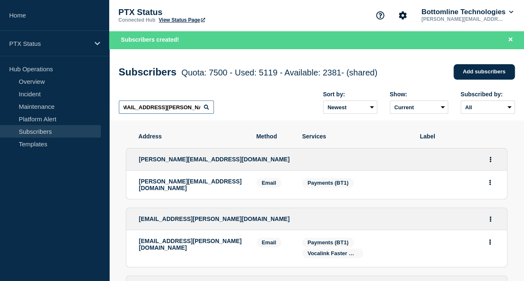 Image resolution: width=524 pixels, height=281 pixels. Describe the element at coordinates (182, 20) in the screenshot. I see `a: View Status Page` at that location.